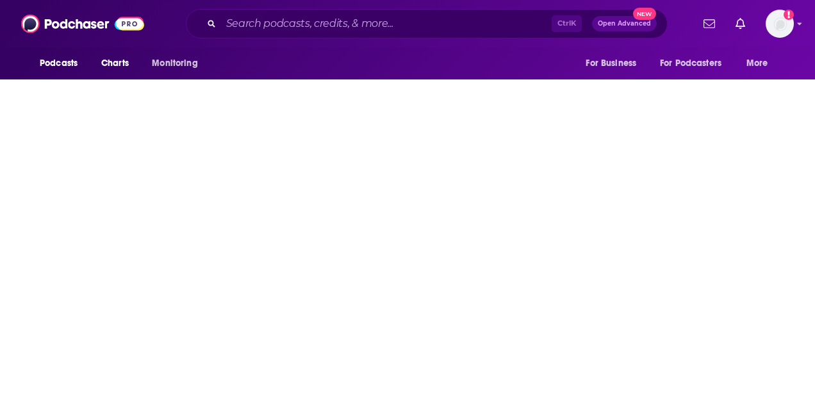 The height and width of the screenshot is (410, 815). I want to click on span: More, so click(758, 63).